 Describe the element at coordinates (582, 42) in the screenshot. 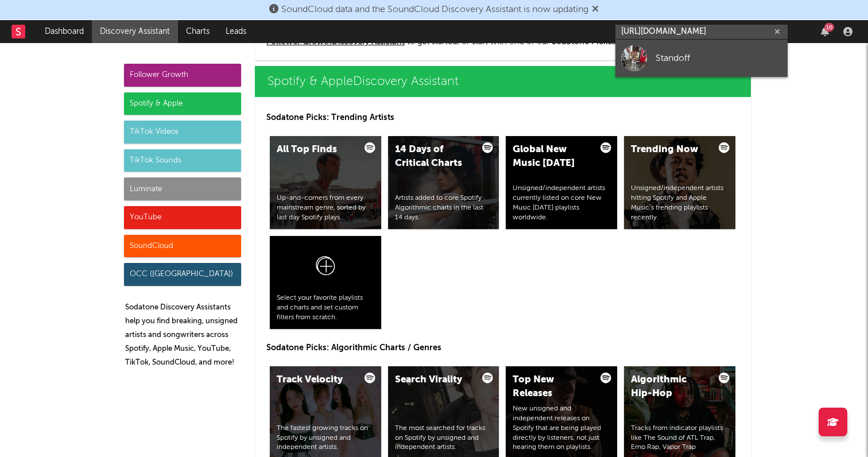

I see `span: Sodatone Picks` at that location.